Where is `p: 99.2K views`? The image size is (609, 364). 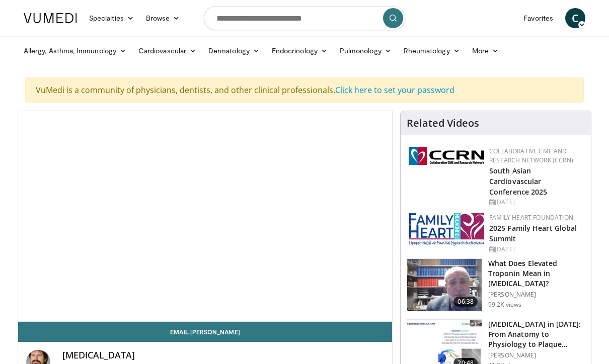
p: 99.2K views is located at coordinates (505, 305).